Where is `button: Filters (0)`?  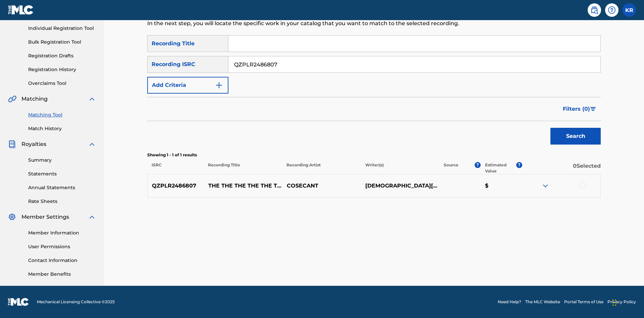
button: Filters (0) is located at coordinates (580, 109).